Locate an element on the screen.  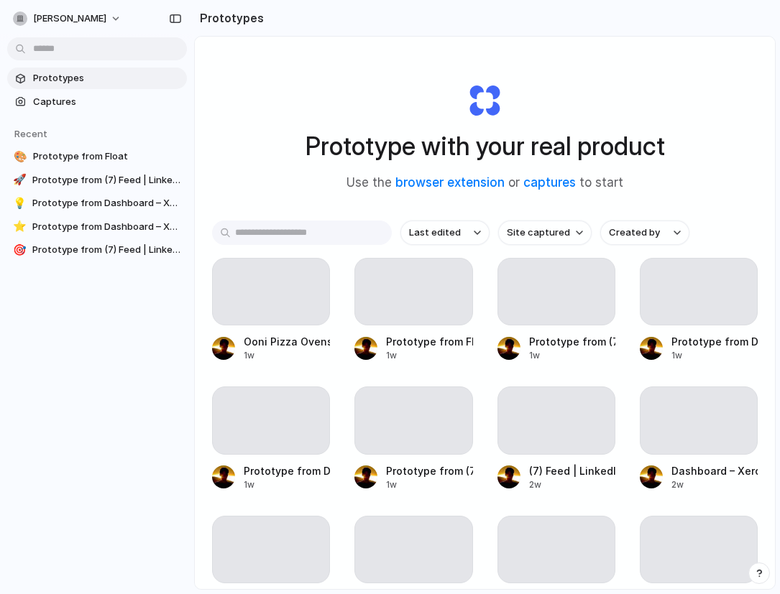
a: 🎯Prototype from (7) Feed | LinkedIn is located at coordinates (97, 250).